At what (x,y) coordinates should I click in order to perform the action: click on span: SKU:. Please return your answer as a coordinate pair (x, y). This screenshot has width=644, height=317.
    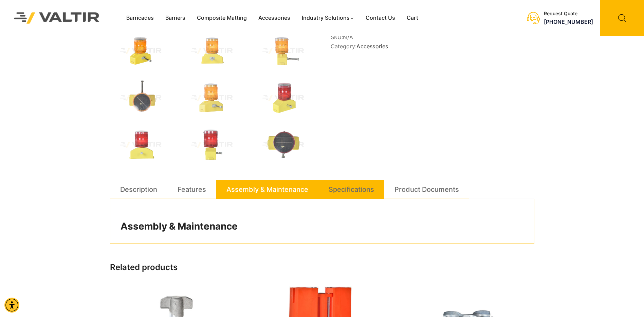
    Looking at the image, I should click on (433, 37).